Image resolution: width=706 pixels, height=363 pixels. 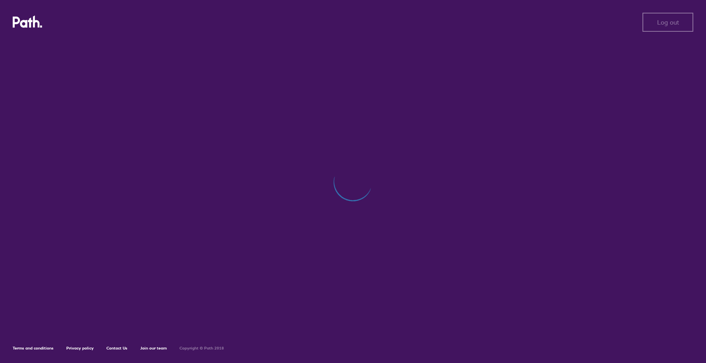 What do you see at coordinates (153, 348) in the screenshot?
I see `a: Join our team` at bounding box center [153, 348].